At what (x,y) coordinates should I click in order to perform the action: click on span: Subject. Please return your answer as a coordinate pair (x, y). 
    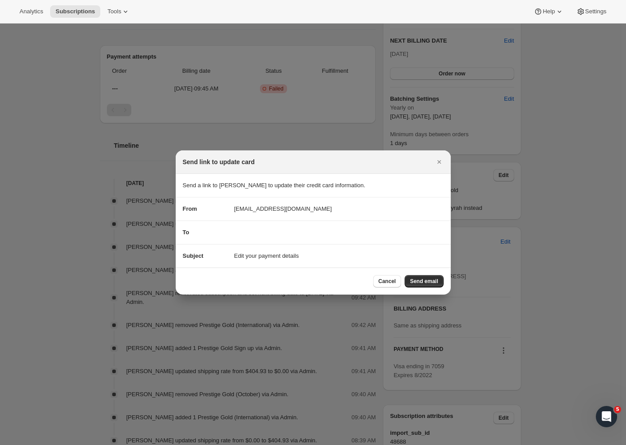
    Looking at the image, I should click on (193, 255).